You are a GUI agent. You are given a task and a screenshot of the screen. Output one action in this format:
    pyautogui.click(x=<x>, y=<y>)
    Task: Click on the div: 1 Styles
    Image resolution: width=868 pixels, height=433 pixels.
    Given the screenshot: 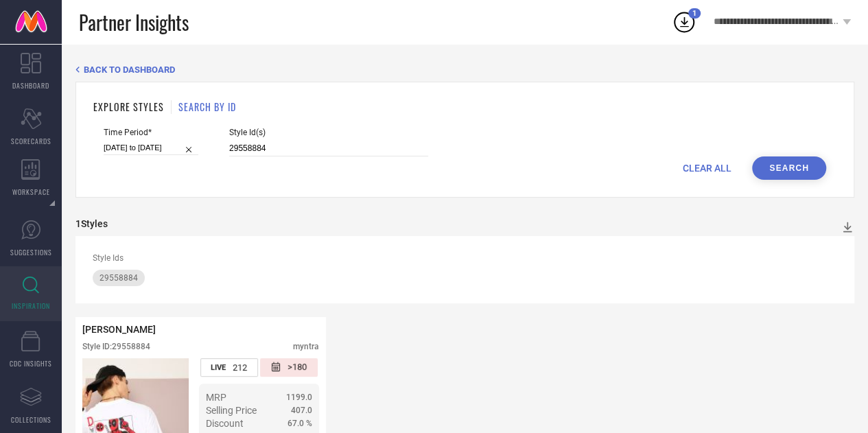 What is the action you would take?
    pyautogui.click(x=91, y=224)
    